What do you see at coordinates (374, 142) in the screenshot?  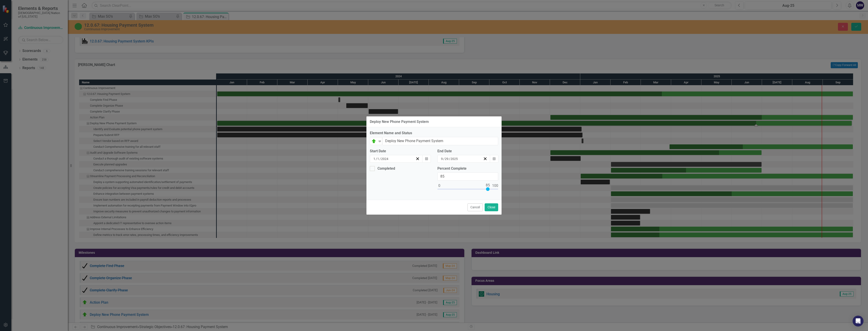 I see `img: On Target` at bounding box center [374, 142].